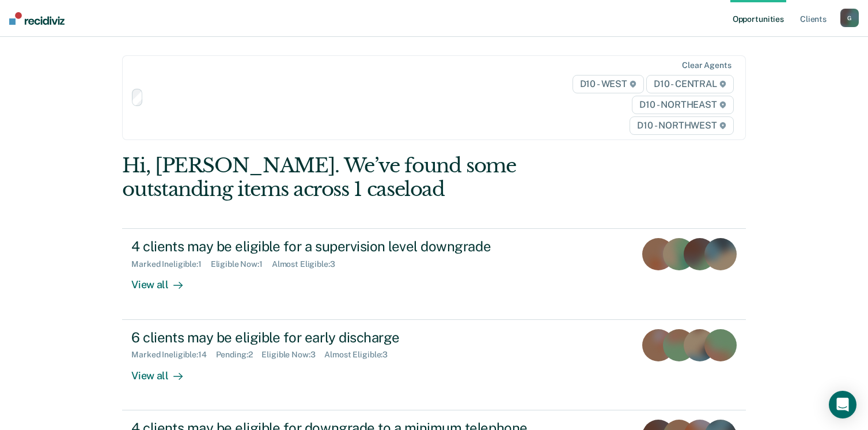 This screenshot has height=430, width=868. I want to click on div: Eligible Now : 1, so click(241, 264).